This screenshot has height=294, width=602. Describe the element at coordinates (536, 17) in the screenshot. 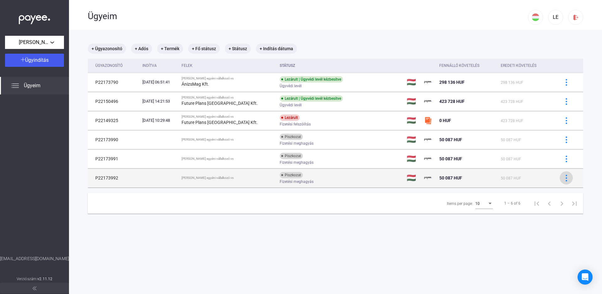

I see `img: HU` at that location.